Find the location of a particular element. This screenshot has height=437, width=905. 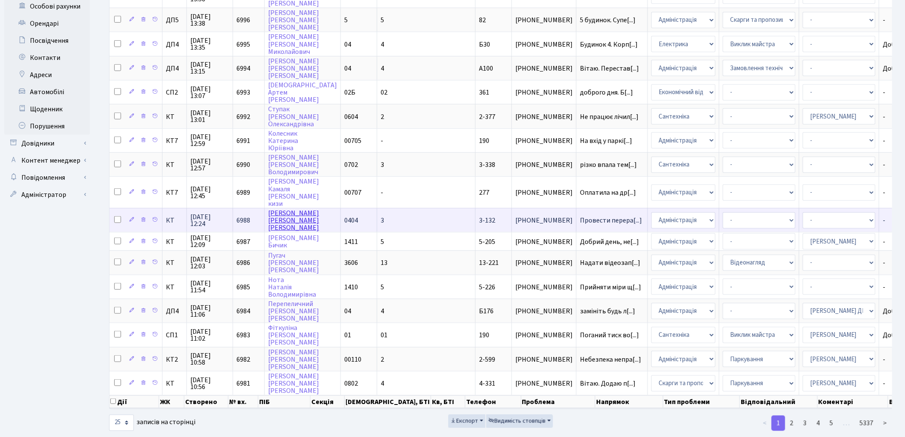

span: 6988 is located at coordinates (243, 220).